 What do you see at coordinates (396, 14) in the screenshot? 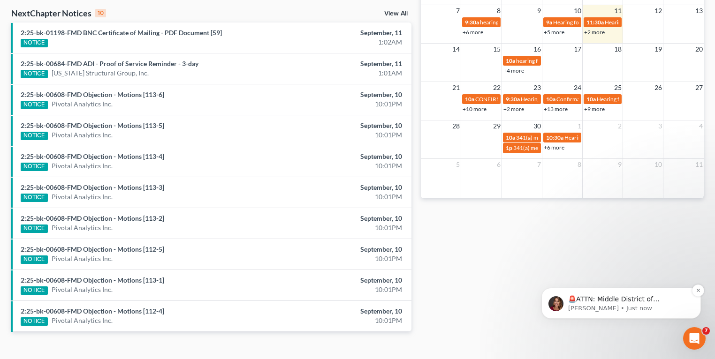
I see `a: View All` at bounding box center [396, 14].